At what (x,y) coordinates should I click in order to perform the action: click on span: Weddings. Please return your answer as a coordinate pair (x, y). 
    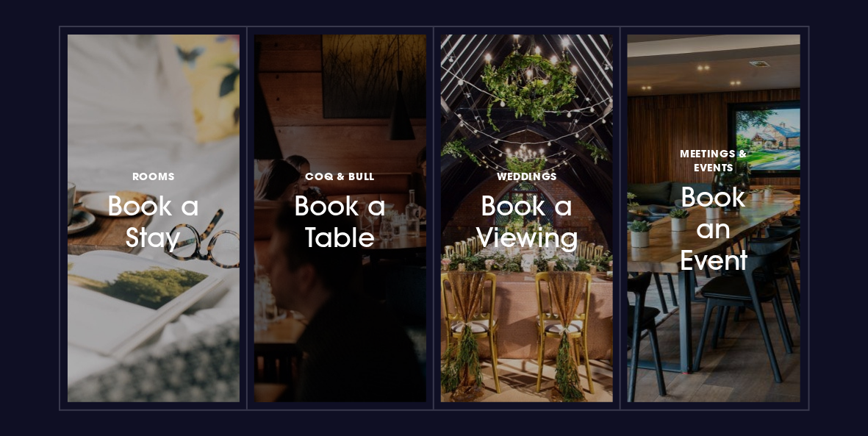
    Looking at the image, I should click on (527, 176).